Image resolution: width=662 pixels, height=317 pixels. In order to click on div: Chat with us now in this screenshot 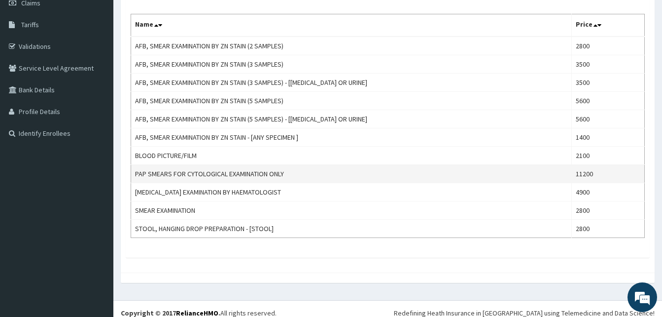, I will do `click(108, 62)`.